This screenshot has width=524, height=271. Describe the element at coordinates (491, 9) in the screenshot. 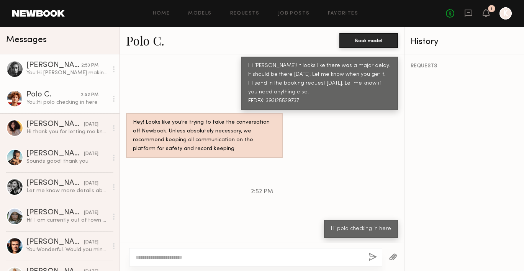

I see `div: 1` at that location.